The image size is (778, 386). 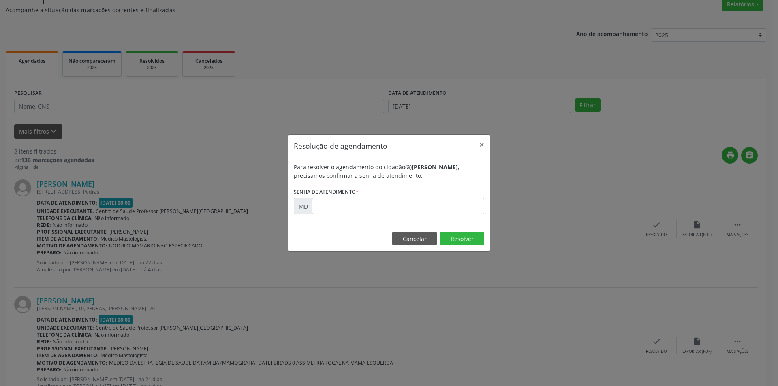 I want to click on button: Resolver, so click(x=462, y=239).